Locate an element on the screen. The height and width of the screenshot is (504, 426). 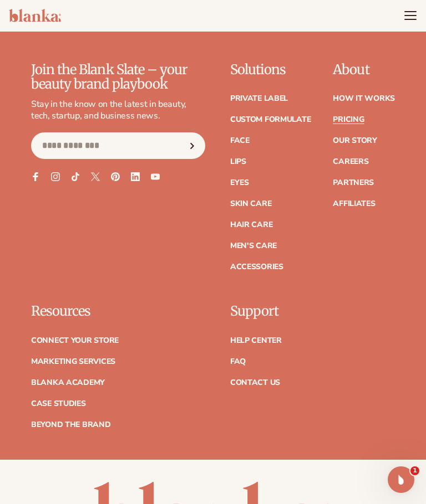
a: Beyond the brand is located at coordinates (71, 425).